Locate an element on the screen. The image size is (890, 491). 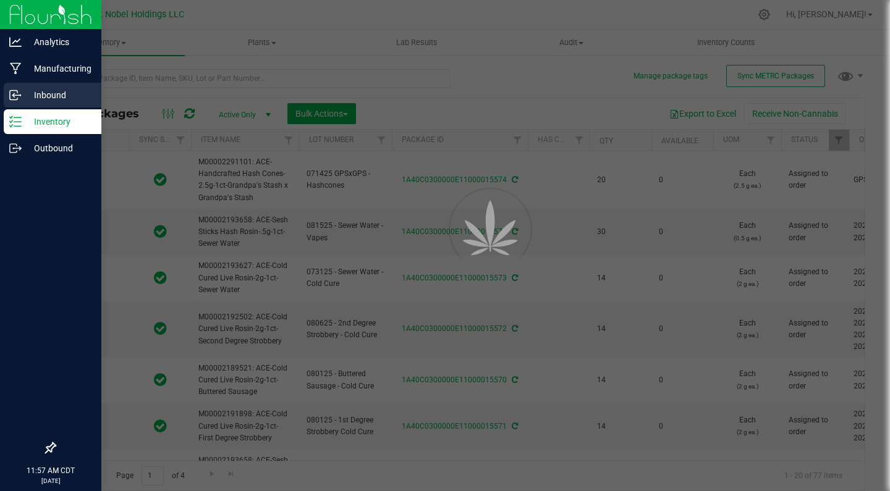
p: Manufacturing is located at coordinates (59, 69).